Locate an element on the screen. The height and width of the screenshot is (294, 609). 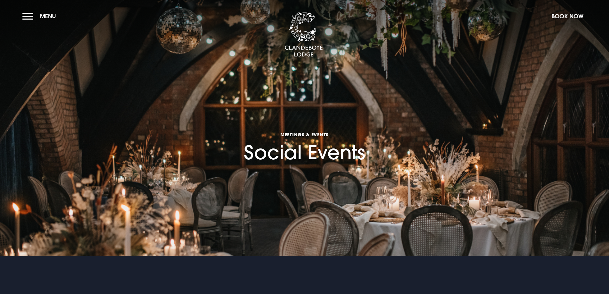
button: Book Now is located at coordinates (568, 16).